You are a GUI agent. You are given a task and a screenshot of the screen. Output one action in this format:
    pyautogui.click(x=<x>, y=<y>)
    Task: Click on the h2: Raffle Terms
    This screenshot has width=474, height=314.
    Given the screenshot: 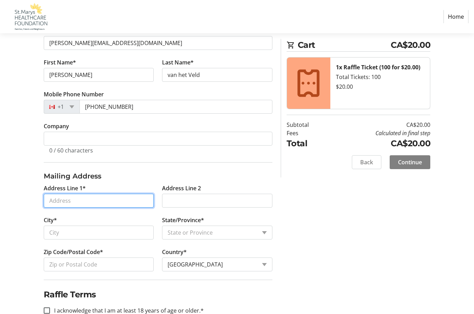 What is the action you would take?
    pyautogui.click(x=158, y=295)
    